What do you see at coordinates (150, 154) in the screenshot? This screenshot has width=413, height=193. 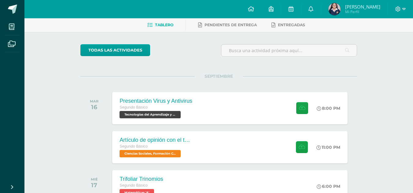 I see `span: Ciencias Sociales, Formación Ciudadana e Interculturalidad 'A'` at bounding box center [150, 154].